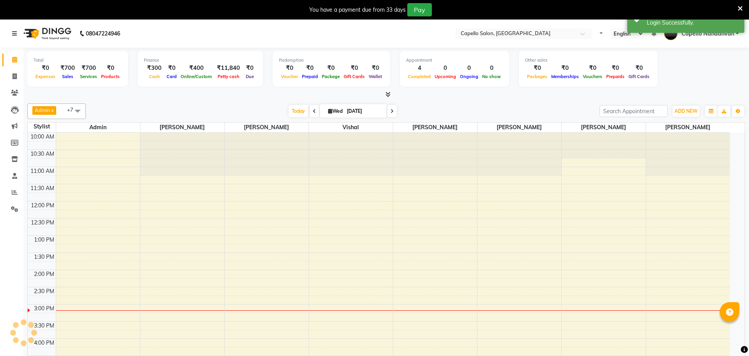 This screenshot has width=749, height=356. I want to click on div: Login Successfully., so click(692, 23).